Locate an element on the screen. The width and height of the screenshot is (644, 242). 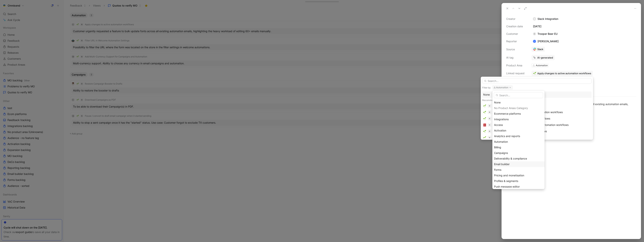
span: Push message editor is located at coordinates (507, 186).